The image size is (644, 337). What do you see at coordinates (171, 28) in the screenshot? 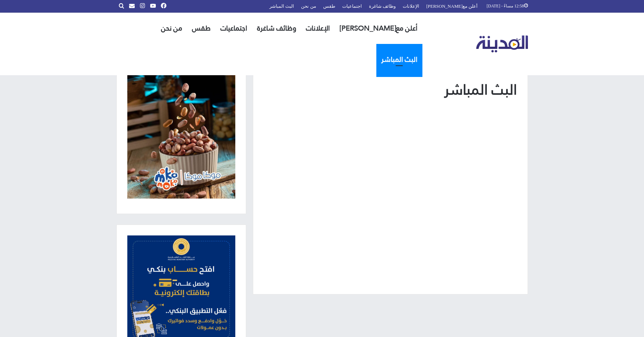
I see `a: من نحن` at bounding box center [171, 28].